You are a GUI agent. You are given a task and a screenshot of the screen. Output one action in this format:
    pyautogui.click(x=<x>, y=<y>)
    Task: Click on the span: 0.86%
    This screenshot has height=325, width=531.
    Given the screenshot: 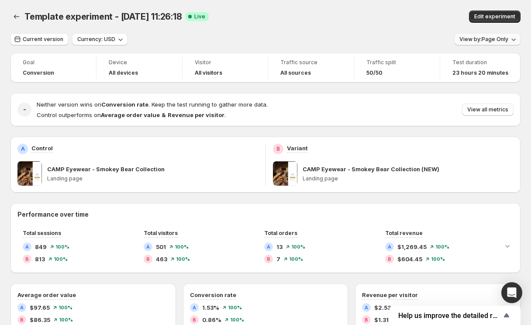 What is the action you would take?
    pyautogui.click(x=212, y=320)
    